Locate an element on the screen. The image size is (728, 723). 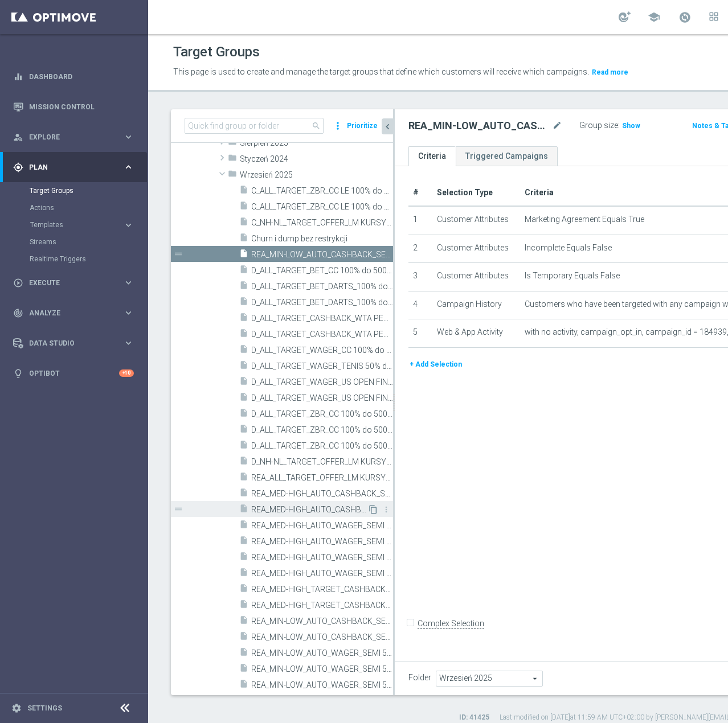
div: Streams is located at coordinates (88, 242).